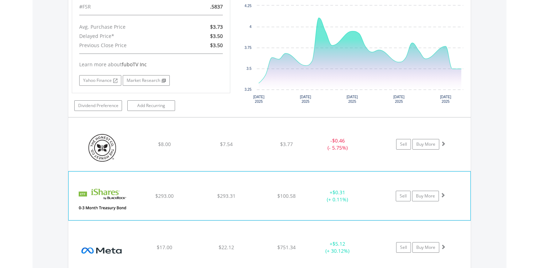 The height and width of the screenshot is (268, 539). What do you see at coordinates (287, 144) in the screenshot?
I see `span: $3.77` at bounding box center [287, 144].